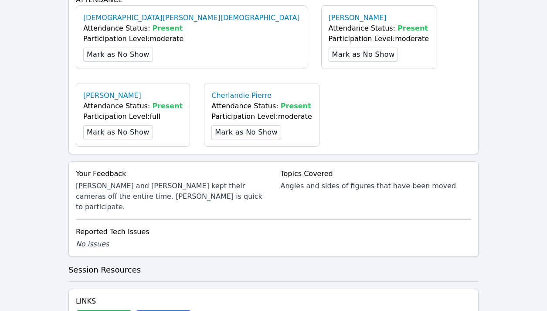  I want to click on div: Participation Level: full, so click(133, 116).